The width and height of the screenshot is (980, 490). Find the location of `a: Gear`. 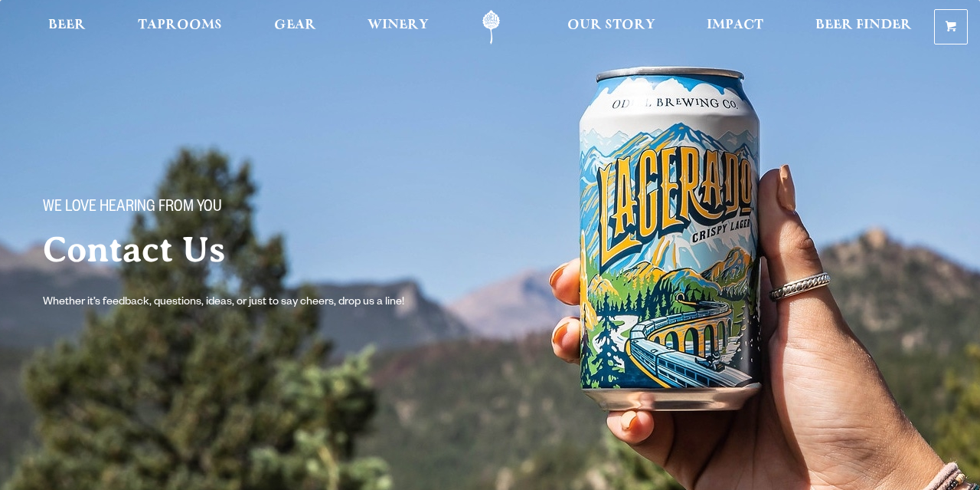

a: Gear is located at coordinates (295, 27).